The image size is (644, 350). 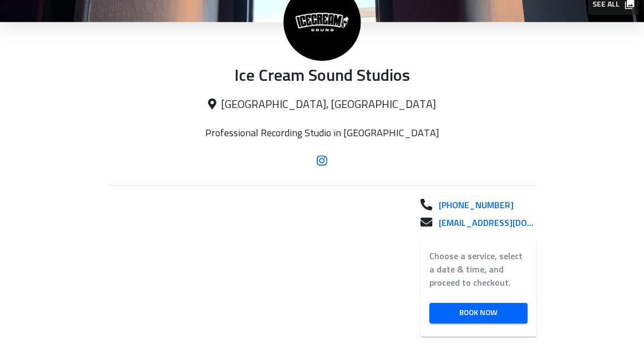 What do you see at coordinates (479, 270) in the screenshot?
I see `label: Choose a service, select a date & time, and proceed to checkout.` at bounding box center [479, 270].